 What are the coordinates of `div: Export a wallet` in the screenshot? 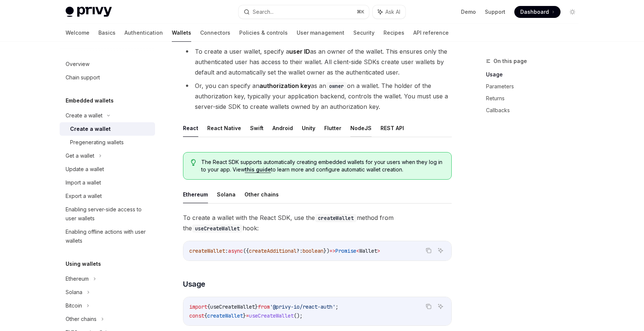 It's located at (83, 196).